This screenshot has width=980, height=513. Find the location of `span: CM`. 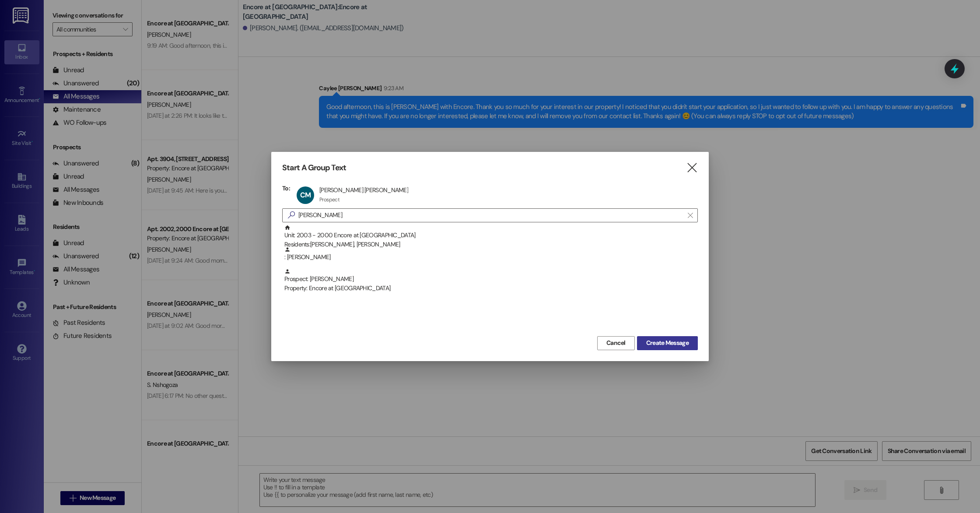

span: CM is located at coordinates (306, 195).